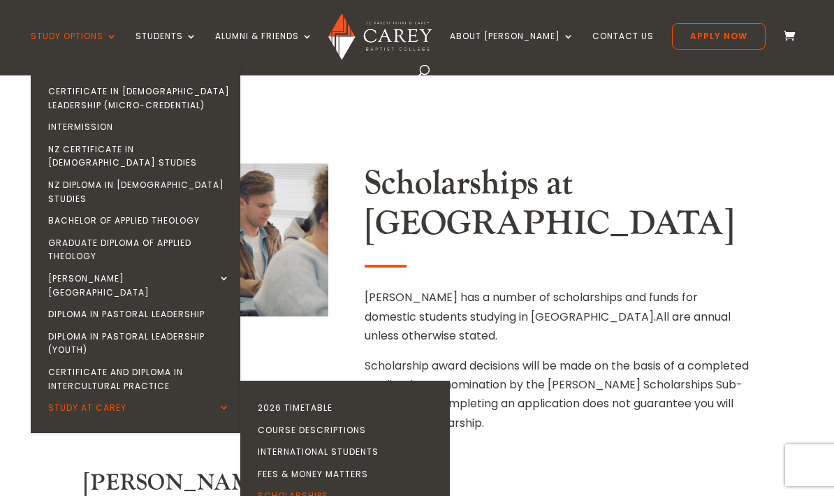 This screenshot has height=496, width=834. What do you see at coordinates (349, 452) in the screenshot?
I see `a: International Students` at bounding box center [349, 452].